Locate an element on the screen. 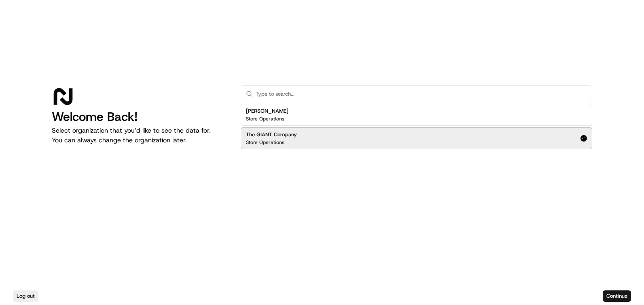  input: Type to search... is located at coordinates (421, 93).